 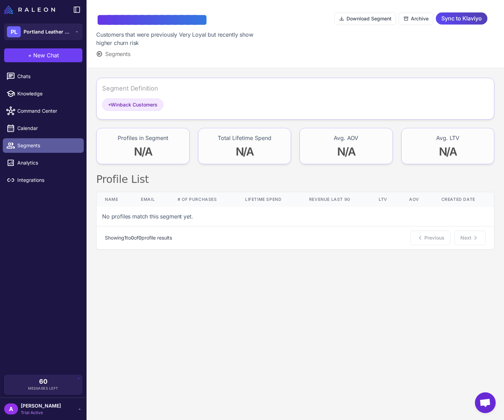 I want to click on button: +New Chat, so click(x=43, y=55).